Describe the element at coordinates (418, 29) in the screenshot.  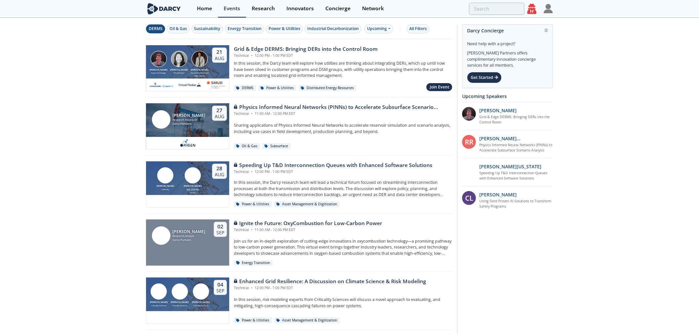
I see `div: All Filters` at that location.